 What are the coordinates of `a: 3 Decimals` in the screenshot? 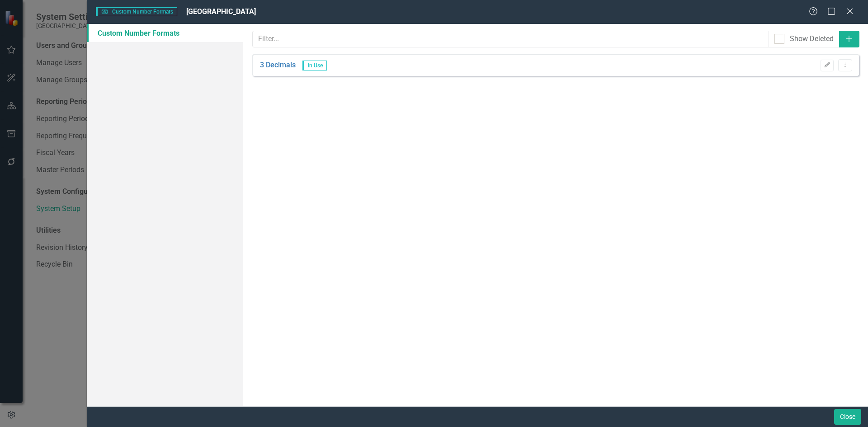 It's located at (278, 65).